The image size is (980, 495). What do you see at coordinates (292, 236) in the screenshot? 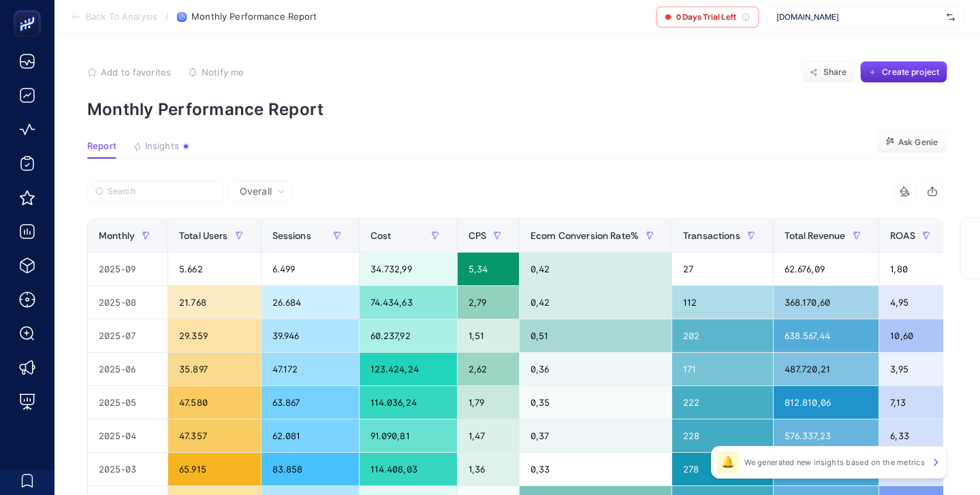
I see `span: Sessions` at bounding box center [292, 236].